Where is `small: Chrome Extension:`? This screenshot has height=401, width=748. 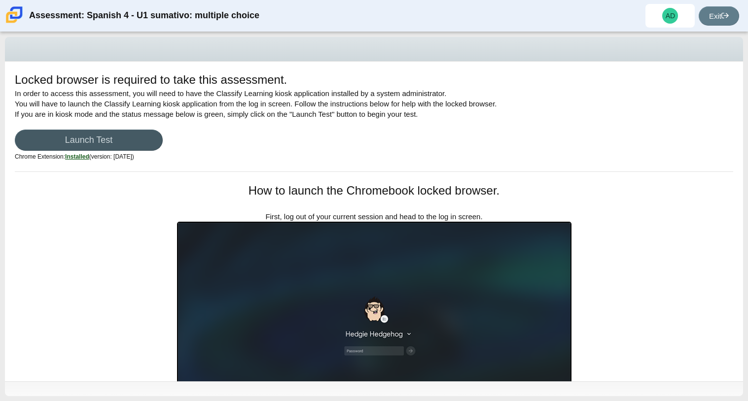 small: Chrome Extension: is located at coordinates (74, 157).